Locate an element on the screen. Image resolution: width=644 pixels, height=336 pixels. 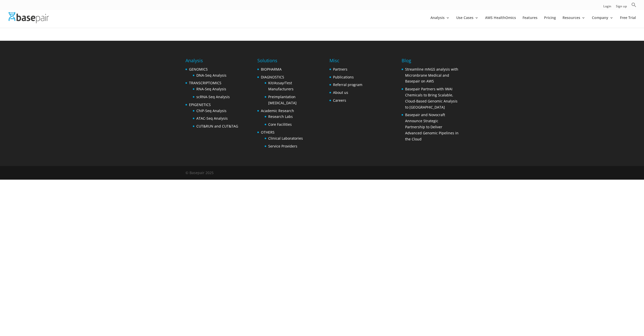
a: Search Icon Link is located at coordinates (634, 6).